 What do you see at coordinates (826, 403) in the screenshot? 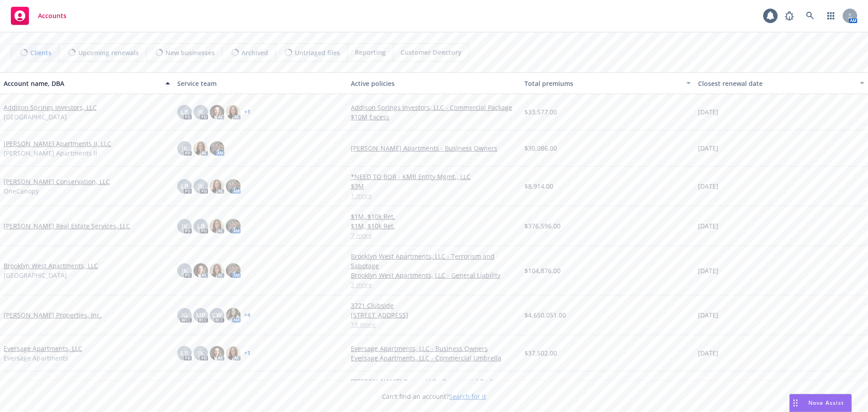
I see `span: Nova Assist` at bounding box center [826, 403].